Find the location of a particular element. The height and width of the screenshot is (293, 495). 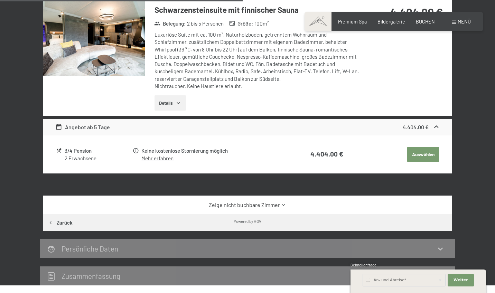

a: Premium Spa is located at coordinates (352, 21).